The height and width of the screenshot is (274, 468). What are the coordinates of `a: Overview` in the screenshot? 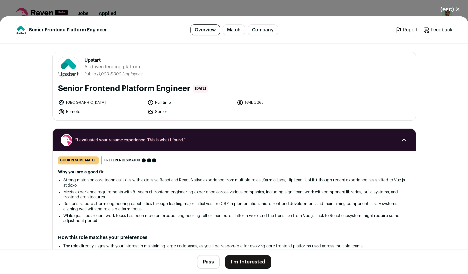 It's located at (205, 30).